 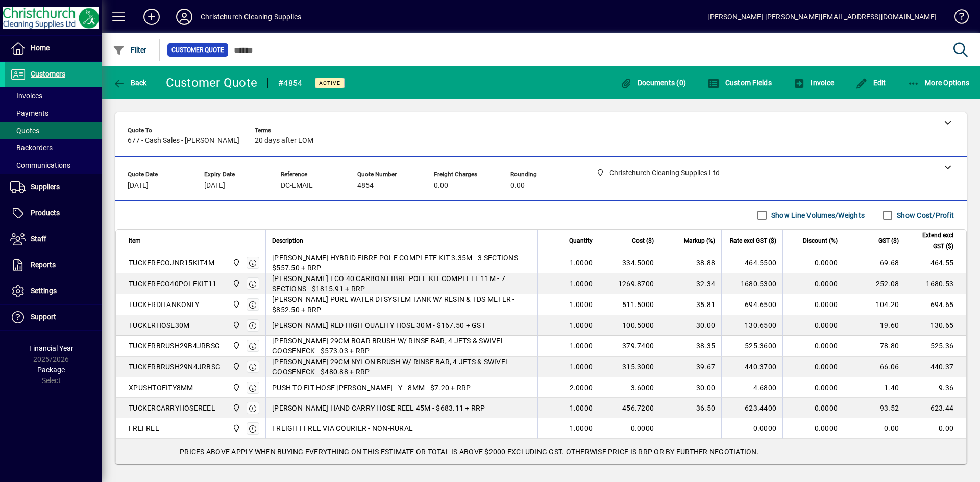 What do you see at coordinates (816, 215) in the screenshot?
I see `label: Show Line Volumes/Weights` at bounding box center [816, 215].